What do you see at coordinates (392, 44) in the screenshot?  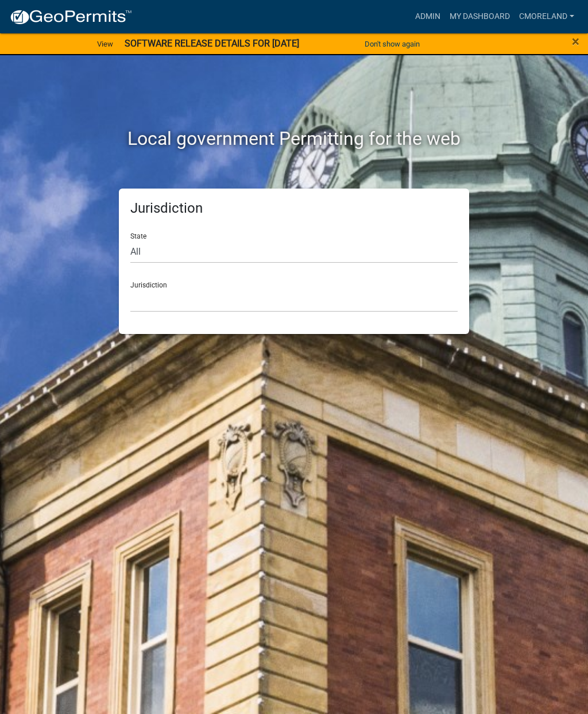 I see `button: Don't show again` at bounding box center [392, 44].